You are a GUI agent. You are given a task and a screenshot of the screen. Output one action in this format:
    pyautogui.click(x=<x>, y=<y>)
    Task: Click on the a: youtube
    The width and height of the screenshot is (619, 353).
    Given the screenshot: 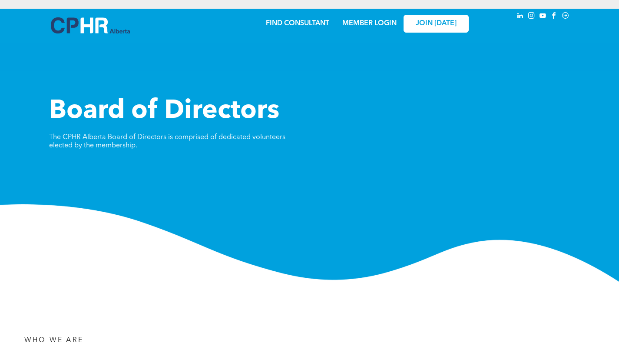 What is the action you would take?
    pyautogui.click(x=543, y=17)
    